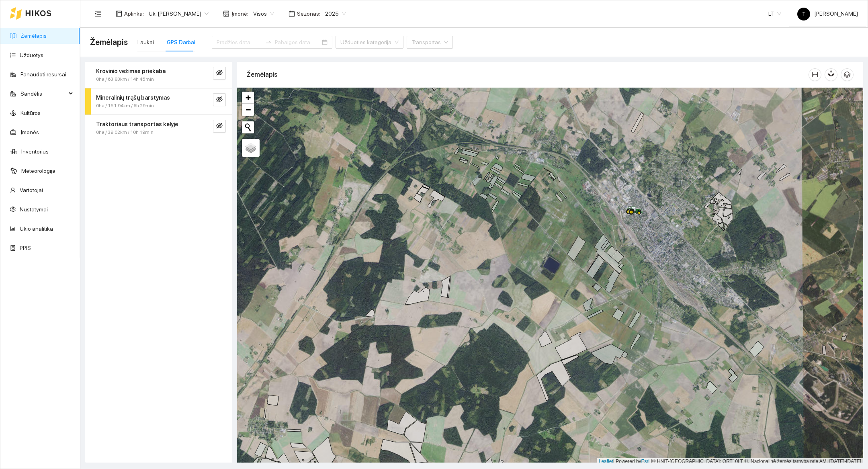 Image resolution: width=868 pixels, height=469 pixels. I want to click on div: GPS Darbai, so click(181, 42).